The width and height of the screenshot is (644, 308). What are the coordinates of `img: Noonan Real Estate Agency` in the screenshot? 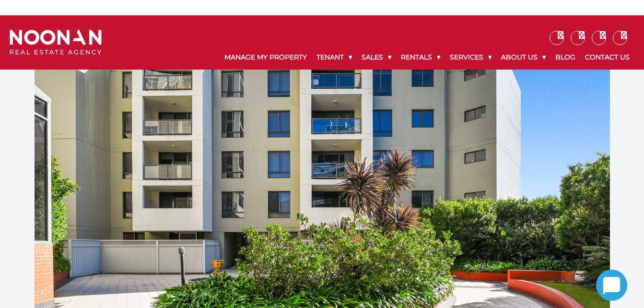 It's located at (55, 43).